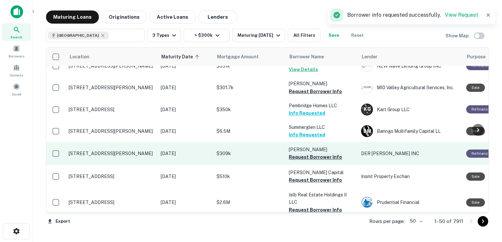 The width and height of the screenshot is (502, 242). Describe the element at coordinates (387, 222) in the screenshot. I see `p: Rows per page:` at that location.